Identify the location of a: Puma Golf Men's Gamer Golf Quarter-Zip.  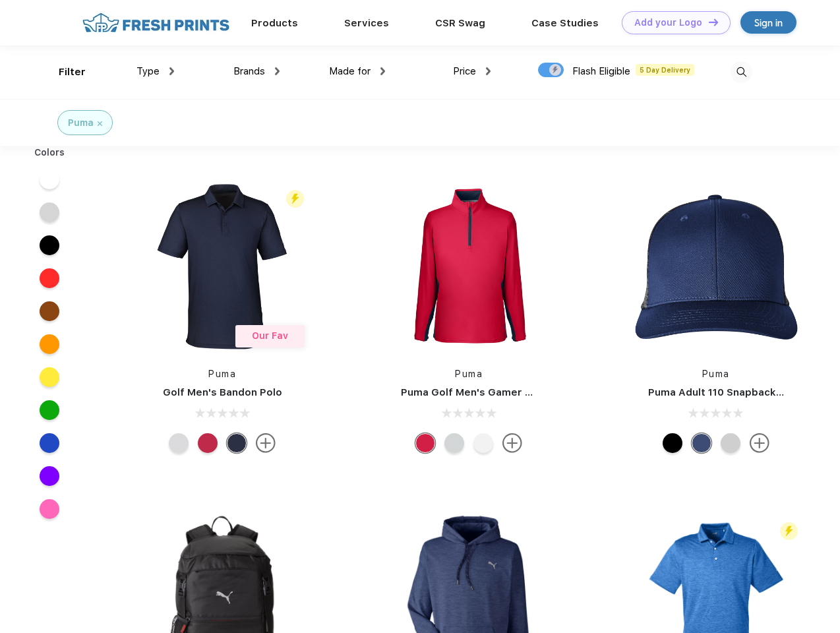
(505, 393).